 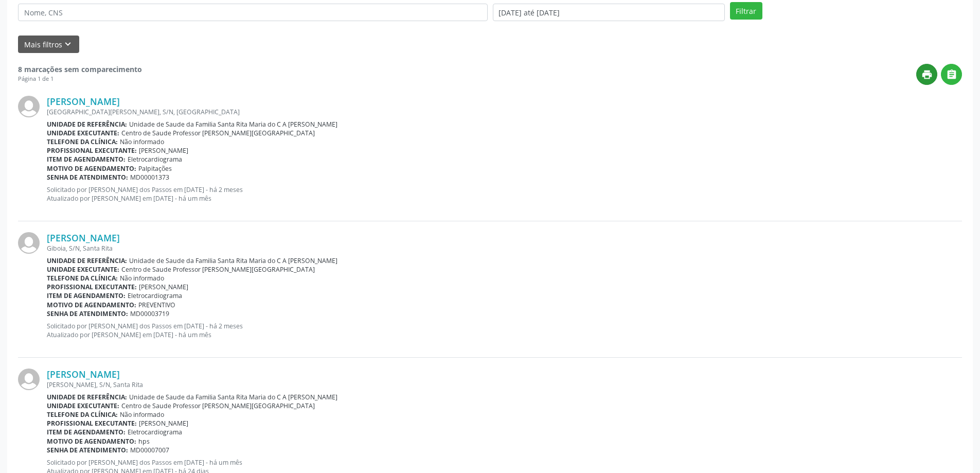 What do you see at coordinates (149, 177) in the screenshot?
I see `span: MD00001373` at bounding box center [149, 177].